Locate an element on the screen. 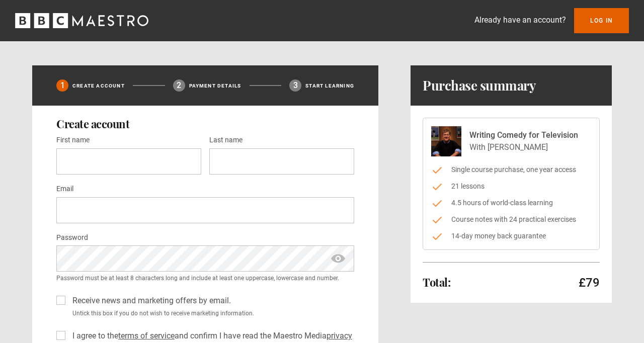 Image resolution: width=644 pixels, height=343 pixels. p: Start learning is located at coordinates (329, 86).